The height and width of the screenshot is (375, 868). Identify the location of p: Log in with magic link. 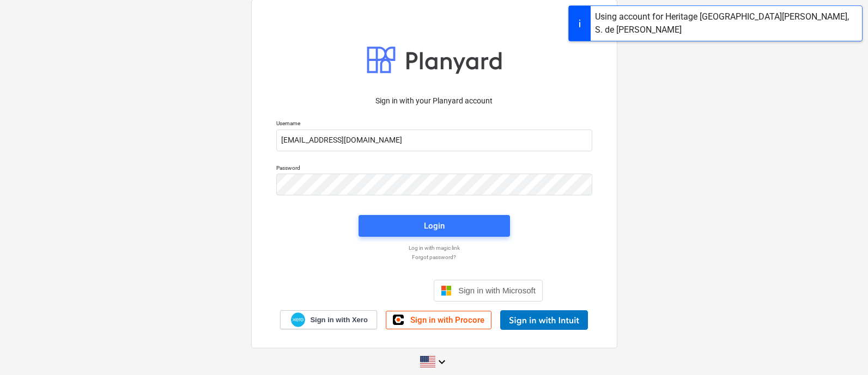
(434, 248).